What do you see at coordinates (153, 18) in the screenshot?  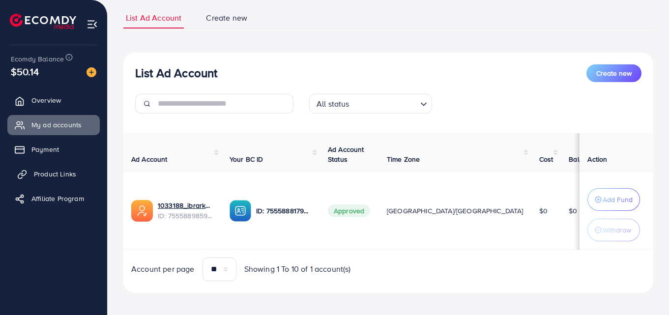 I see `span: List Ad Account` at bounding box center [153, 18].